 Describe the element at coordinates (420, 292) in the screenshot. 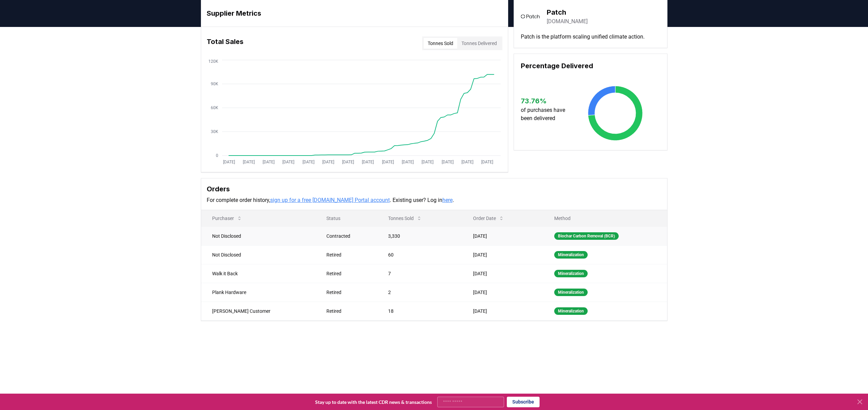

I see `td: 2` at that location.